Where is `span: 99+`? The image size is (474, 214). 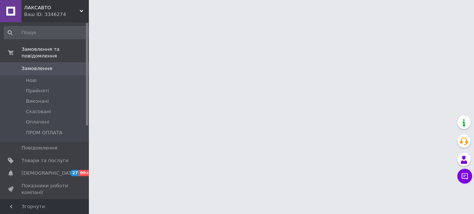 span: 99+ is located at coordinates (85, 173).